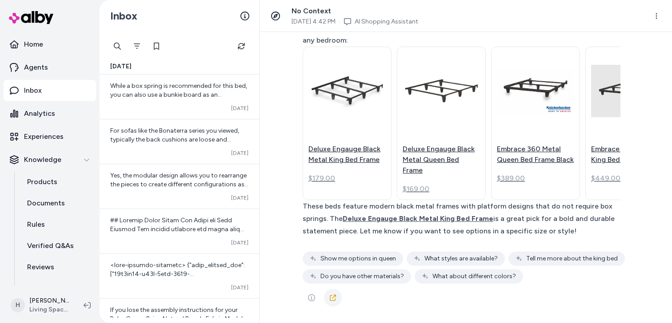 The width and height of the screenshot is (672, 323). Describe the element at coordinates (311, 11) in the screenshot. I see `span: No Context` at that location.